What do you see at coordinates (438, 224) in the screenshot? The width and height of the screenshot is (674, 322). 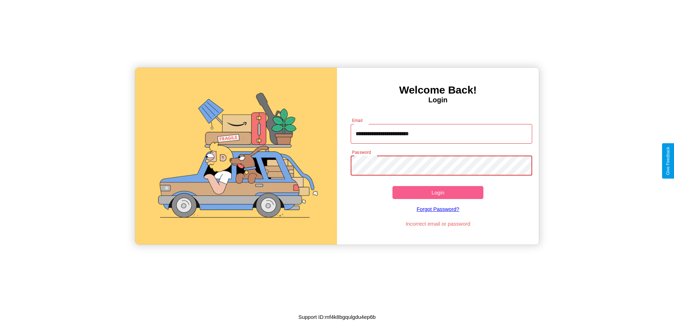 I see `p: Incorrect email or password` at bounding box center [438, 224].